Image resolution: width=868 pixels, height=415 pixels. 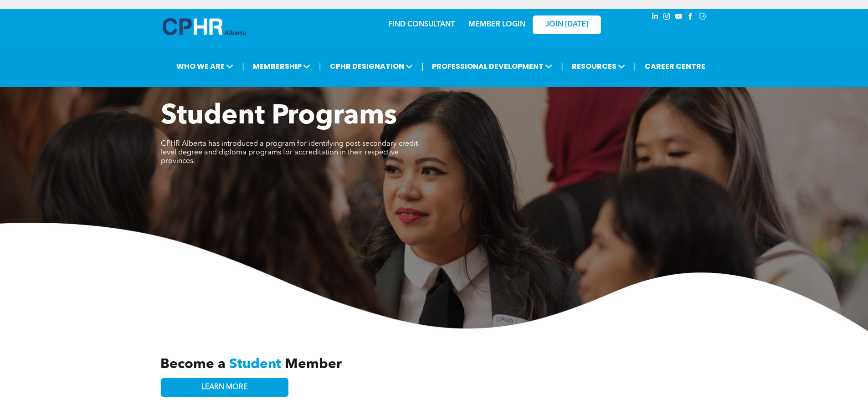 I want to click on span: MEMBERSHIP, so click(x=281, y=66).